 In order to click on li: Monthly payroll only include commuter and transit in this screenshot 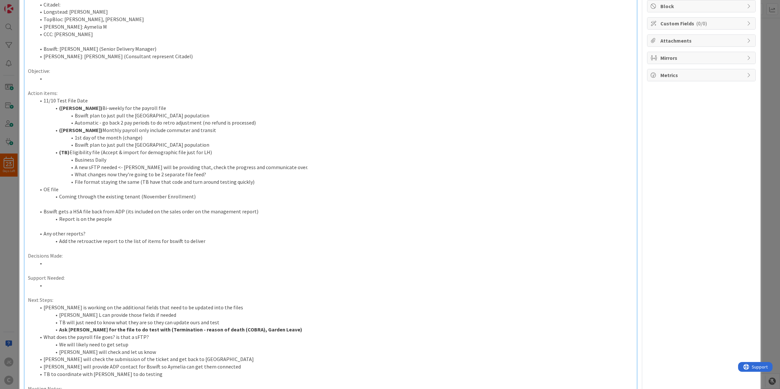, I will do `click(335, 130)`.